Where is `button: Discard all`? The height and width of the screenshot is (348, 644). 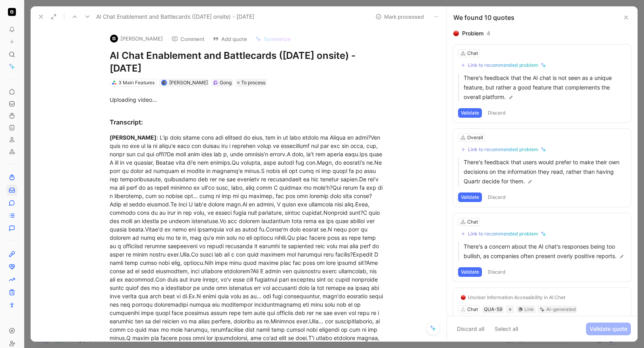
button: Discard all is located at coordinates (470, 329).